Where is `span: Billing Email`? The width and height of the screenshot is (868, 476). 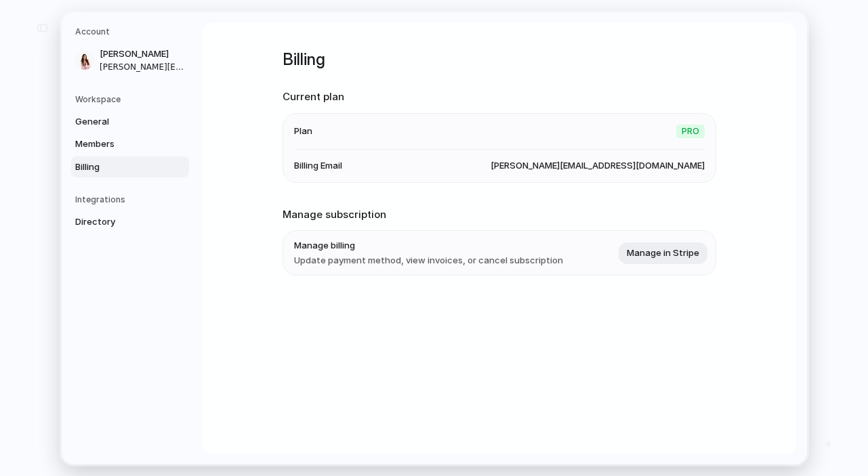
span: Billing Email is located at coordinates (318, 166).